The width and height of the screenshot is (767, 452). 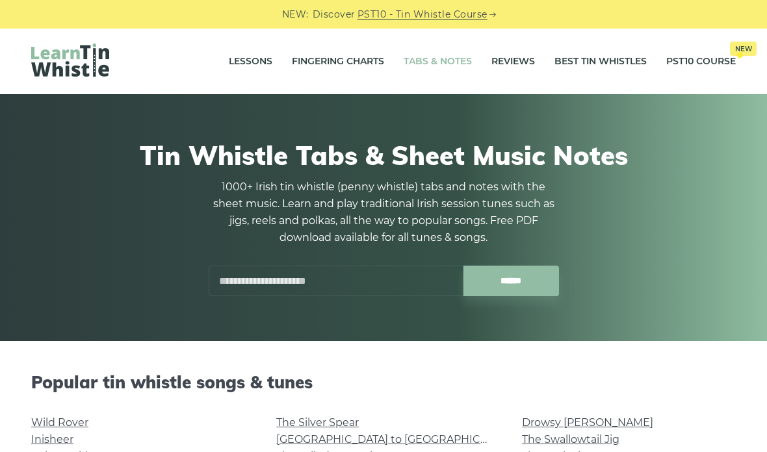 What do you see at coordinates (52, 439) in the screenshot?
I see `a: Inisheer` at bounding box center [52, 439].